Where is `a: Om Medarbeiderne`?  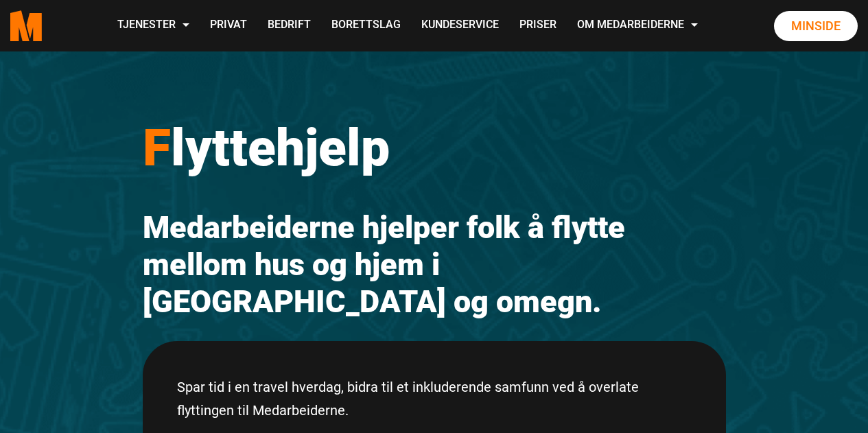
a: Om Medarbeiderne is located at coordinates (637, 25).